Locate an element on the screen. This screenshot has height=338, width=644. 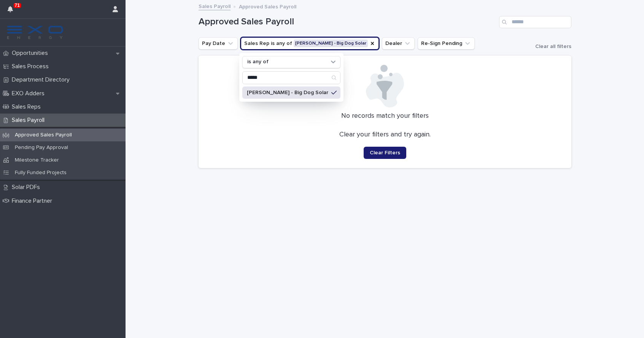
img: FKS5r6ZBThi8E5hshIGi is located at coordinates (35, 32).